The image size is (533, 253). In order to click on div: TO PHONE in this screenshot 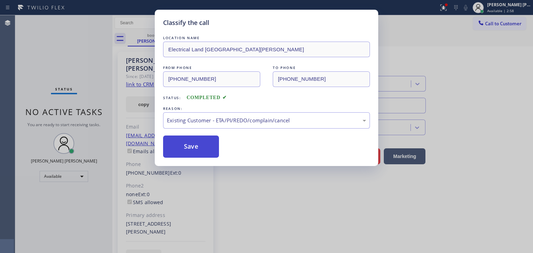, I will do `click(321, 68)`.